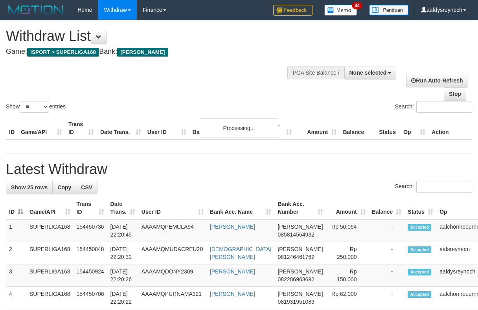  What do you see at coordinates (90, 208) in the screenshot?
I see `th: Trans ID: activate to sort column ascending` at bounding box center [90, 208].